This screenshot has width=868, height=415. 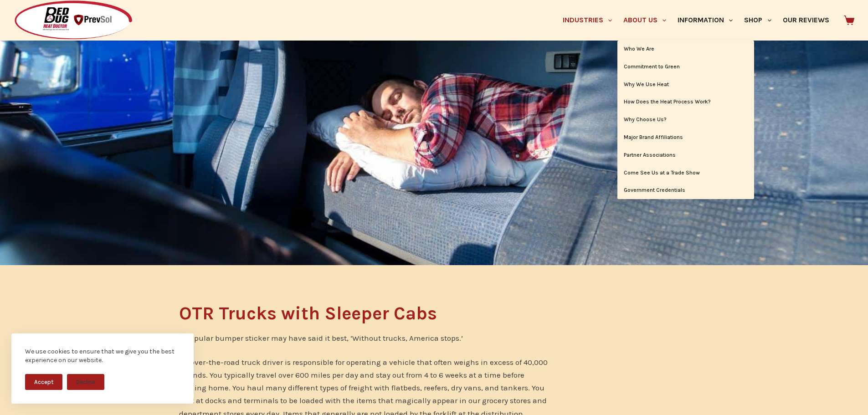 What do you see at coordinates (102, 356) in the screenshot?
I see `div: We use cookies to ensure that we give you the best experience on our website.` at bounding box center [102, 356].